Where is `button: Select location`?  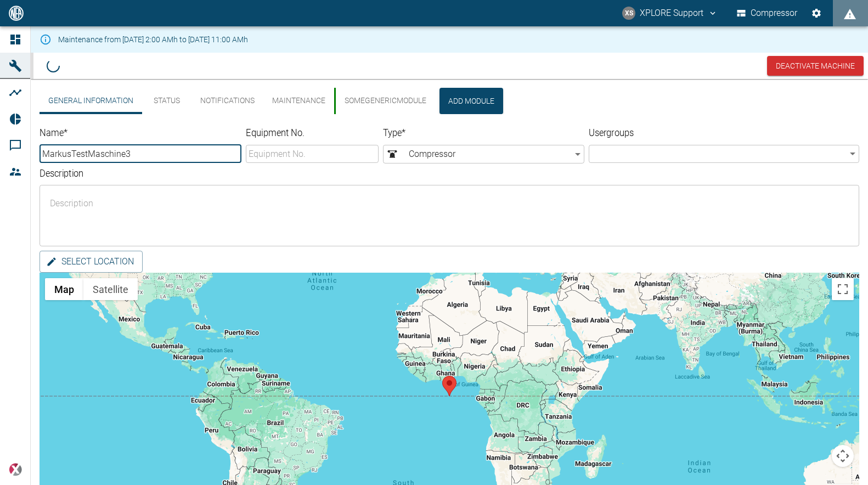 button: Select location is located at coordinates (91, 261).